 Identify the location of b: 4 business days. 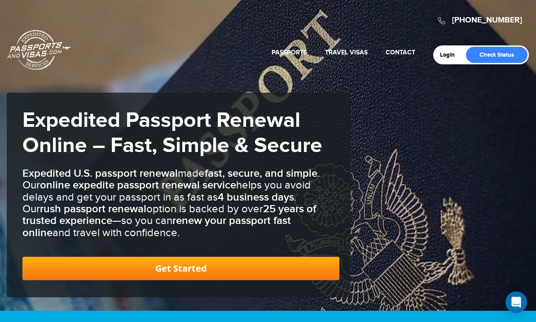
(256, 197).